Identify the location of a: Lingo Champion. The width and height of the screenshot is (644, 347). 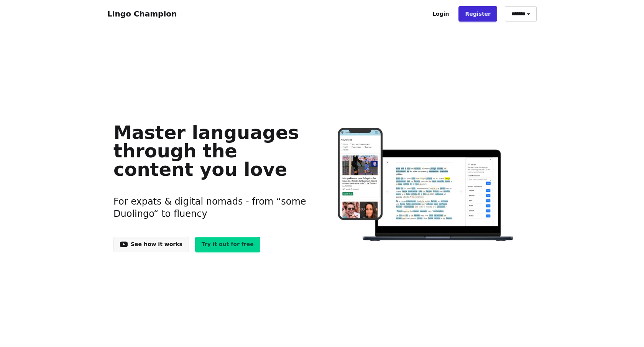
(142, 13).